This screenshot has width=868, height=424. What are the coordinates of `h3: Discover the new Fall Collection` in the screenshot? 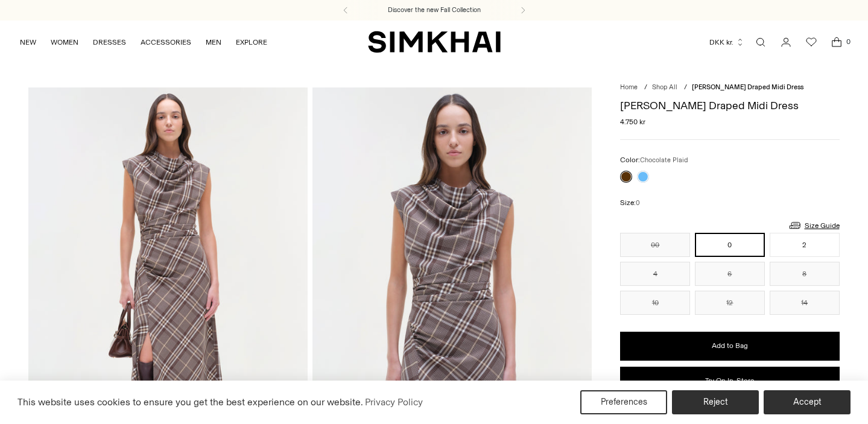 It's located at (434, 10).